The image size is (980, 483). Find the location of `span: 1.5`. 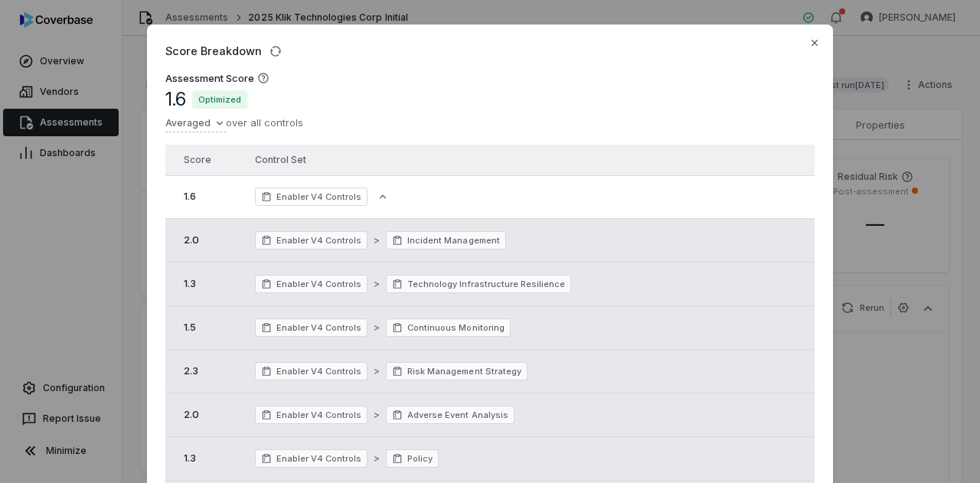

span: 1.5 is located at coordinates (190, 327).